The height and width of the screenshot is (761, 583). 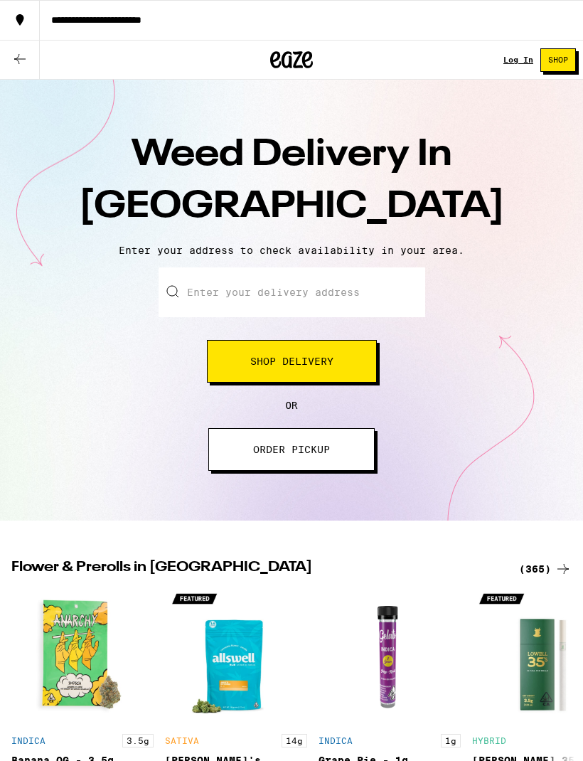 I want to click on p: 14g, so click(x=294, y=740).